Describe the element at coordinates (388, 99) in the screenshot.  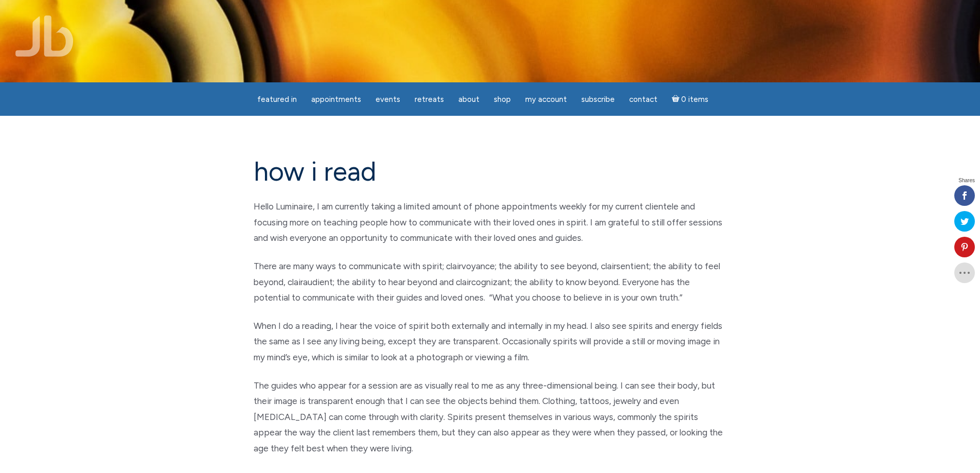
I see `a: Events` at that location.